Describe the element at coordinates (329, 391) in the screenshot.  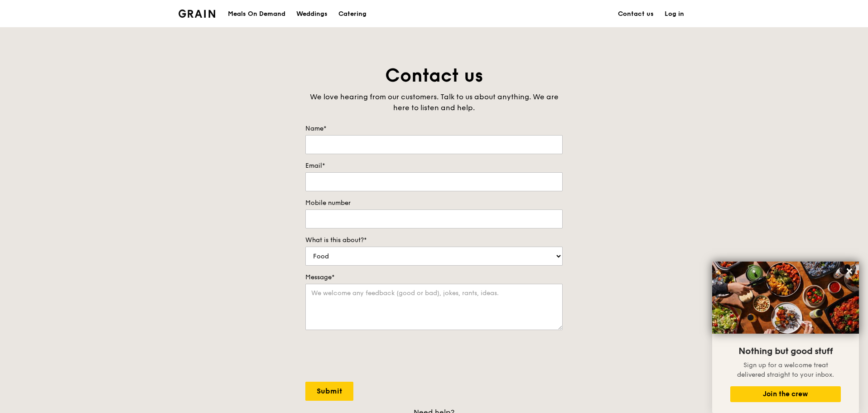
I see `input: Submit` at that location.